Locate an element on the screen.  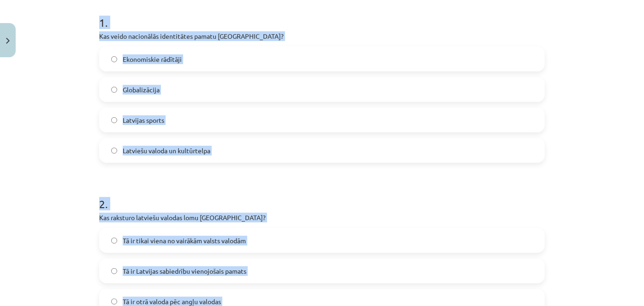
span: Latvijas sports is located at coordinates (143, 120).